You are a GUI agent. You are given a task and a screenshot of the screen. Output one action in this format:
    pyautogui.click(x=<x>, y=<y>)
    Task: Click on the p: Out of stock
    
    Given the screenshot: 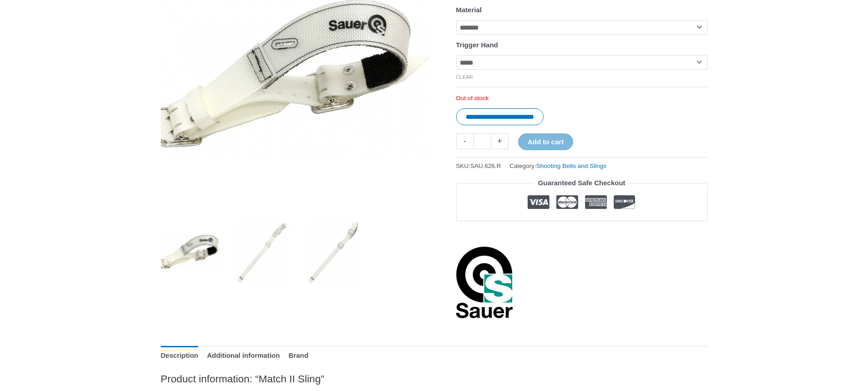 What is the action you would take?
    pyautogui.click(x=582, y=98)
    